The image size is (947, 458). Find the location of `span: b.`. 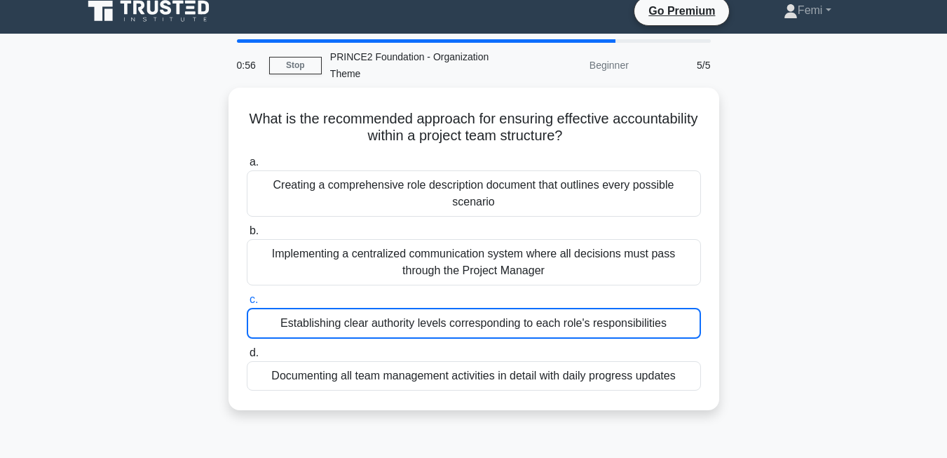

span: b. is located at coordinates (254, 230).